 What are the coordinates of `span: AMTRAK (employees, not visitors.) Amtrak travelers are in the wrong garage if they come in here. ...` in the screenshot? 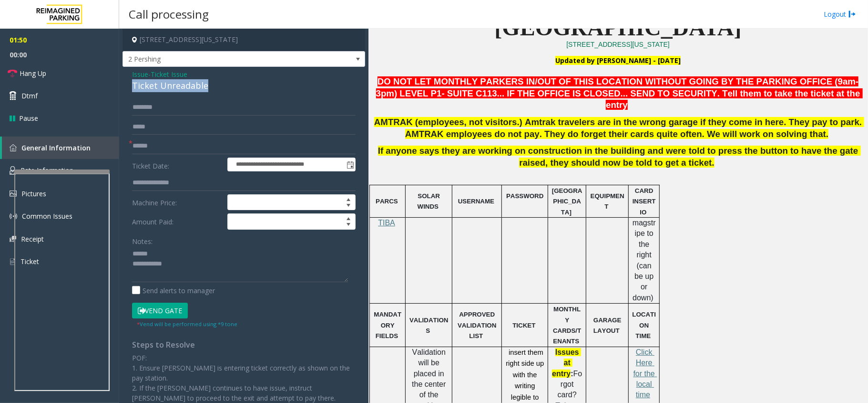 It's located at (619, 128).